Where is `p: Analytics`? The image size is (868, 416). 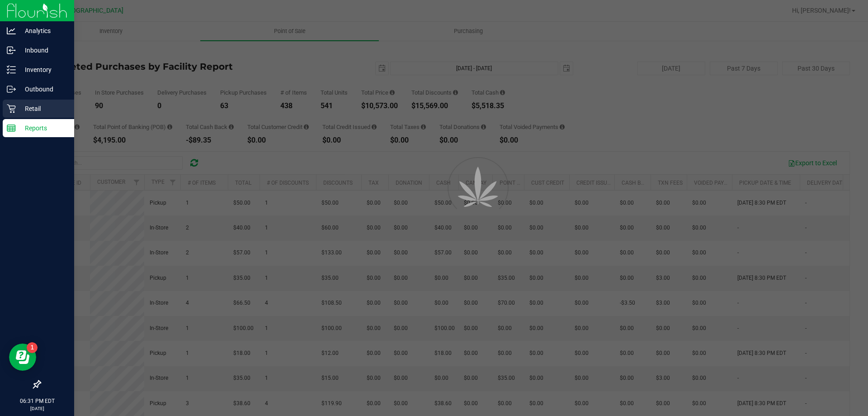
p: Analytics is located at coordinates (43, 31).